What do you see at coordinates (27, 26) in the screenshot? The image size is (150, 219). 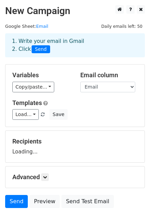 I see `small: Google Sheet:` at bounding box center [27, 26].